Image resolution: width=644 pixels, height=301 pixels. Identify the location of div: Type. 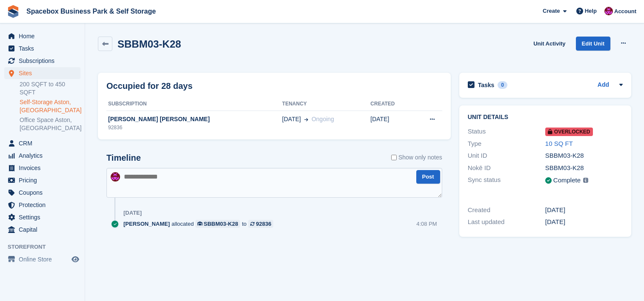
(507, 144).